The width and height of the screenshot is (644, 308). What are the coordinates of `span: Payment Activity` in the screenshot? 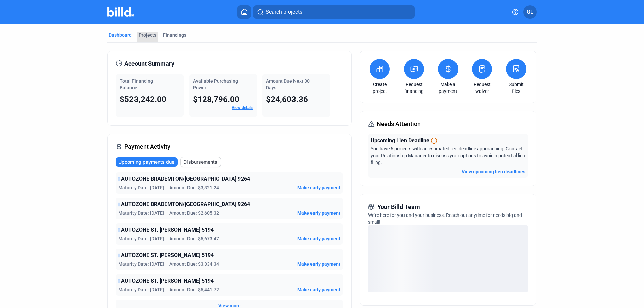 It's located at (147, 147).